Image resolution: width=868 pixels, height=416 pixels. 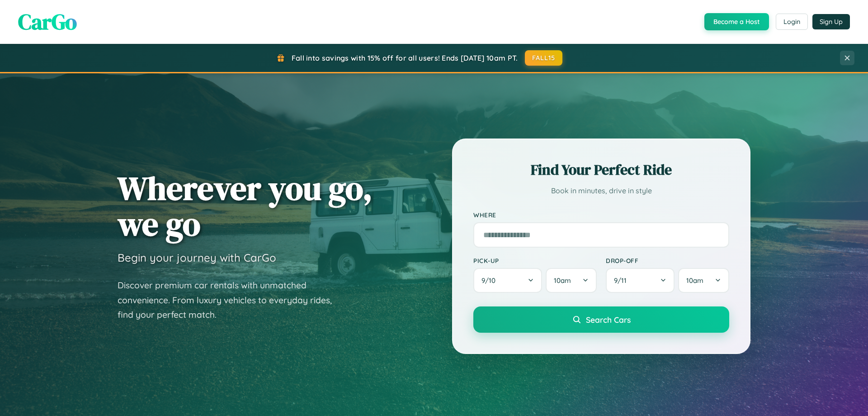 What do you see at coordinates (622, 280) in the screenshot?
I see `span: 9 / 11` at bounding box center [622, 280].